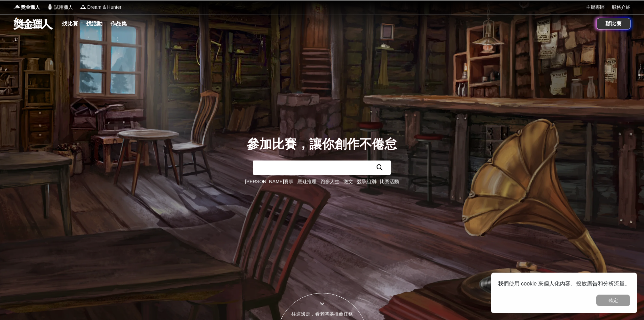  I want to click on a: 作品集, so click(119, 24).